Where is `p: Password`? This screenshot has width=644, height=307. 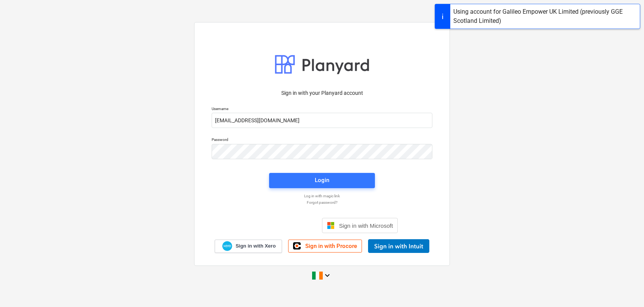 p: Password is located at coordinates (322, 140).